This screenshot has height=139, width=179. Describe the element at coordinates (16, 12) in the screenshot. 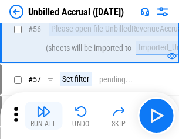

I see `img: Back` at that location.